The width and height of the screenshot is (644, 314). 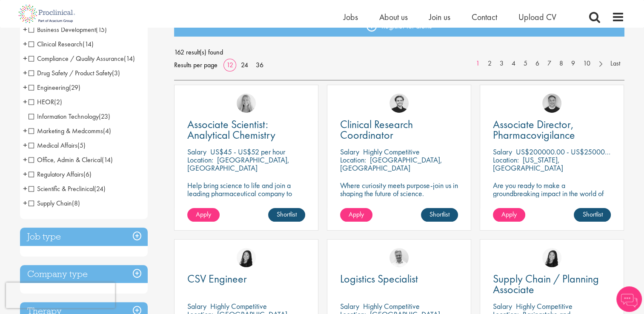 I want to click on span: Results per page, so click(x=196, y=65).